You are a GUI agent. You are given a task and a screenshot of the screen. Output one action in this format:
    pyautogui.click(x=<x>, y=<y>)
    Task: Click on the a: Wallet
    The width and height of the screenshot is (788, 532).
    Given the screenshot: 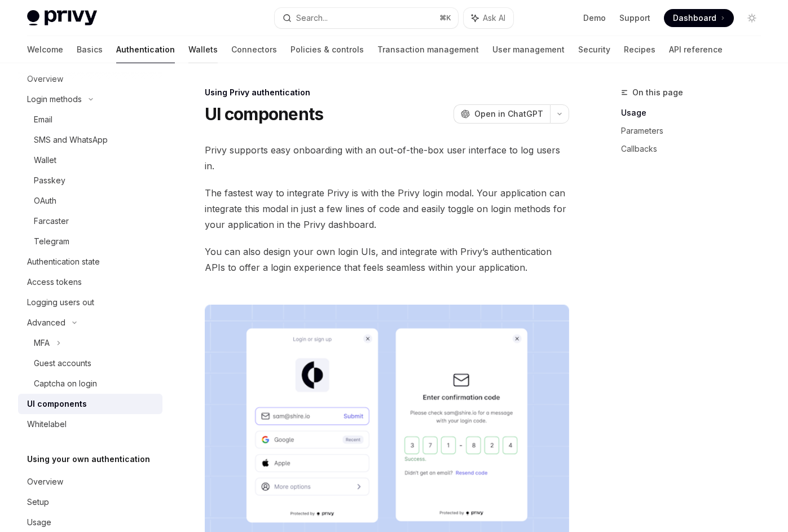 What is the action you would take?
    pyautogui.click(x=90, y=160)
    